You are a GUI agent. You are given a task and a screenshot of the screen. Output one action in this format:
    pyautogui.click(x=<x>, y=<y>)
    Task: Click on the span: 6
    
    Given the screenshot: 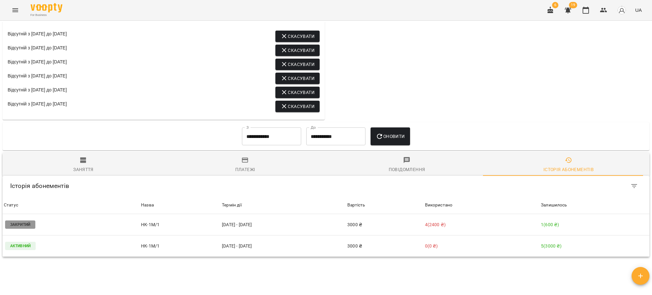 What is the action you would take?
    pyautogui.click(x=555, y=5)
    